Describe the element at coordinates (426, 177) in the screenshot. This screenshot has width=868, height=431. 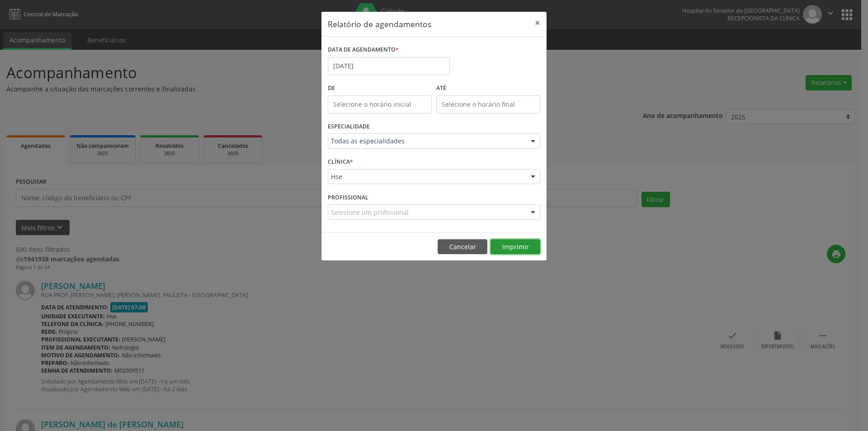
I see `span: Hse` at that location.